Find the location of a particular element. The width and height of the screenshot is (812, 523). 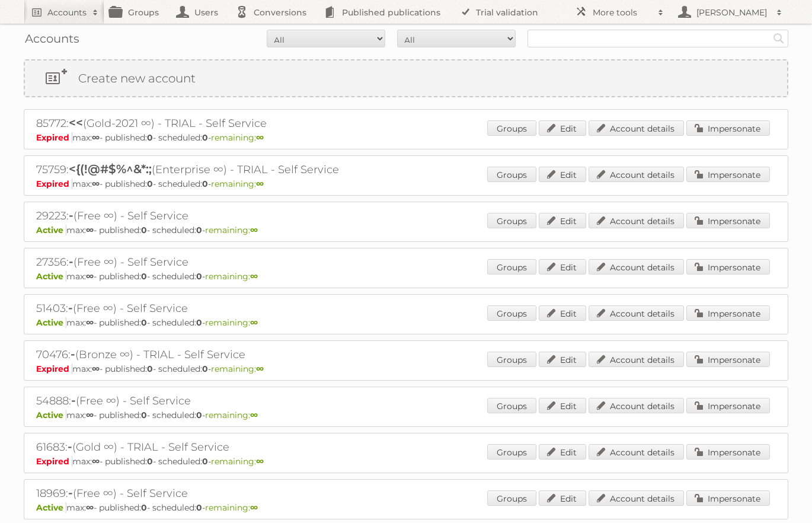

h2: 61683: (Gold ∞) - TRIAL - Self Service is located at coordinates (244, 447).